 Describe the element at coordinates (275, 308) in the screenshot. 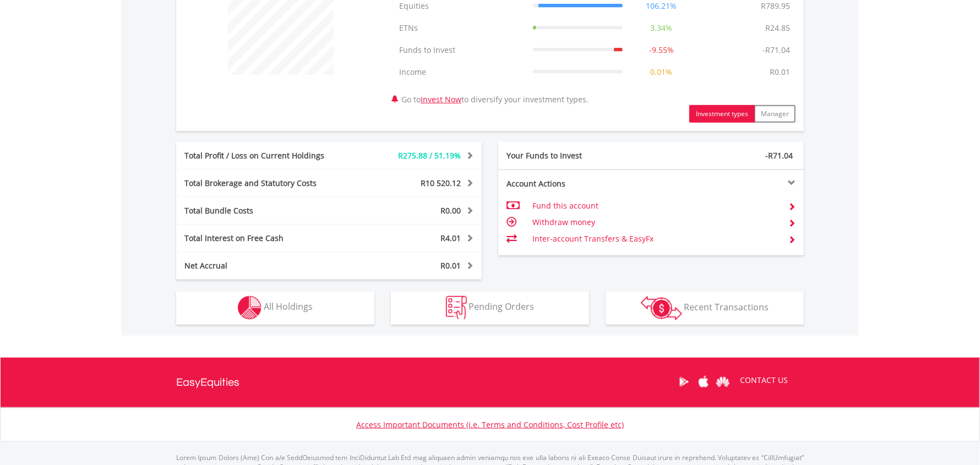

I see `button: All Holdings` at that location.